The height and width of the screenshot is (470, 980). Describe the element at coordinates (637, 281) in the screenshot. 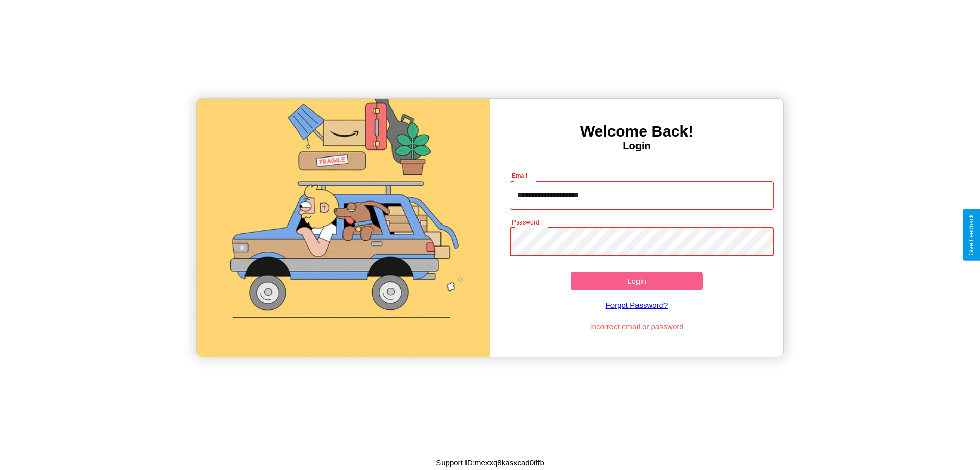

I see `button: Login` at that location.